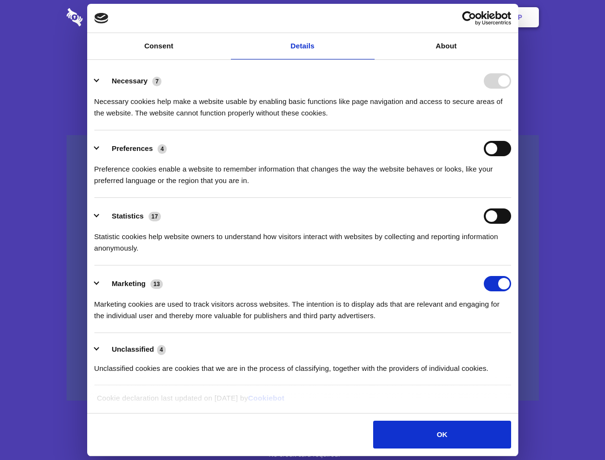 The height and width of the screenshot is (460, 605). What do you see at coordinates (303, 171) in the screenshot?
I see `div: Preference cookies enable a website to remember information that changes the way the website beha...` at bounding box center [303, 171].